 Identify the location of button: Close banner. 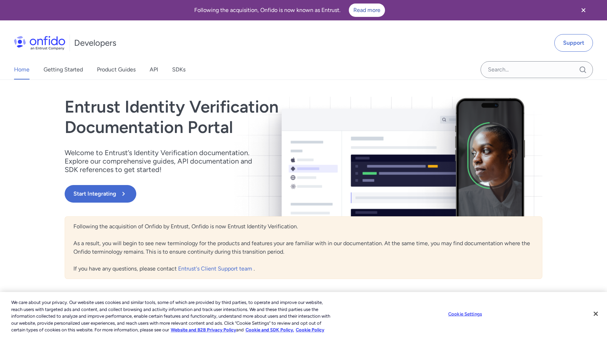
(583, 10).